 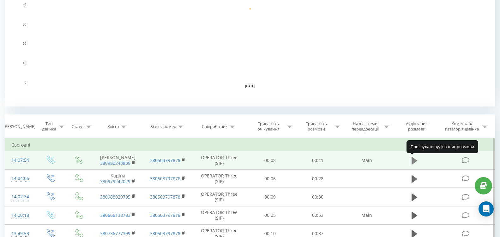 I want to click on div: 14:00:18, so click(x=20, y=216).